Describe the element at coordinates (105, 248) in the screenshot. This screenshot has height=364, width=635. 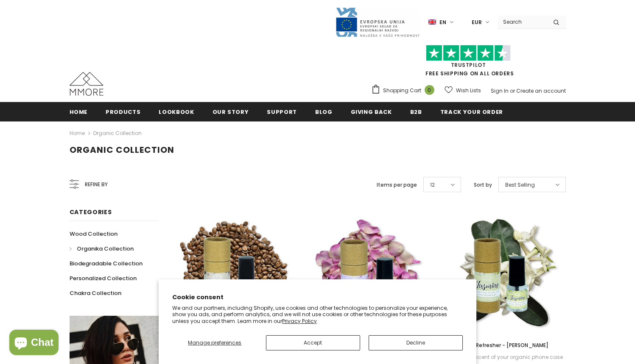
I see `span: Organika Collection` at that location.